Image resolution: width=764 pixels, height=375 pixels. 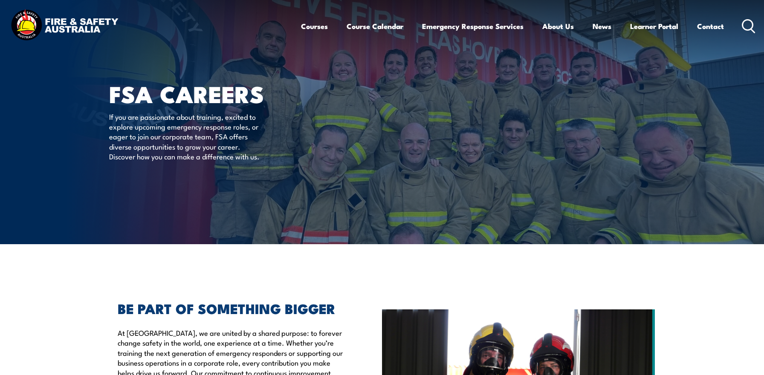 I want to click on h1: FSA Careers, so click(x=214, y=93).